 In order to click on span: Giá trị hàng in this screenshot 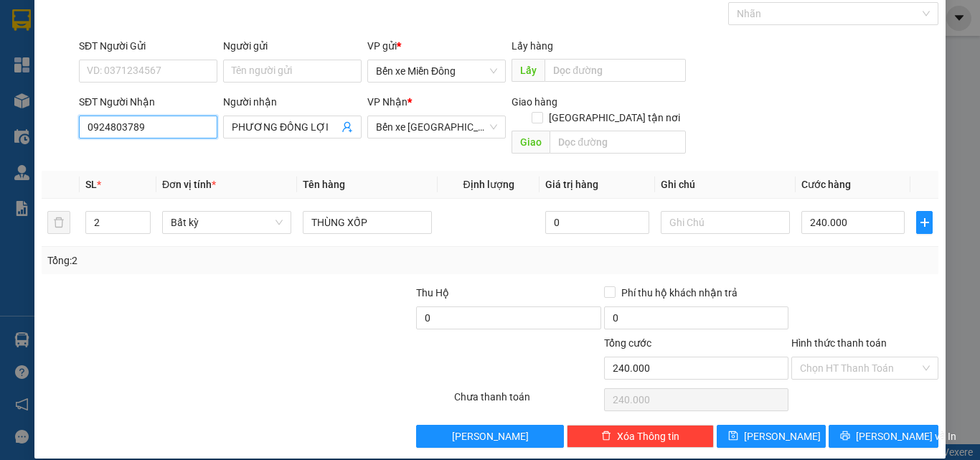, I will do `click(572, 184)`.